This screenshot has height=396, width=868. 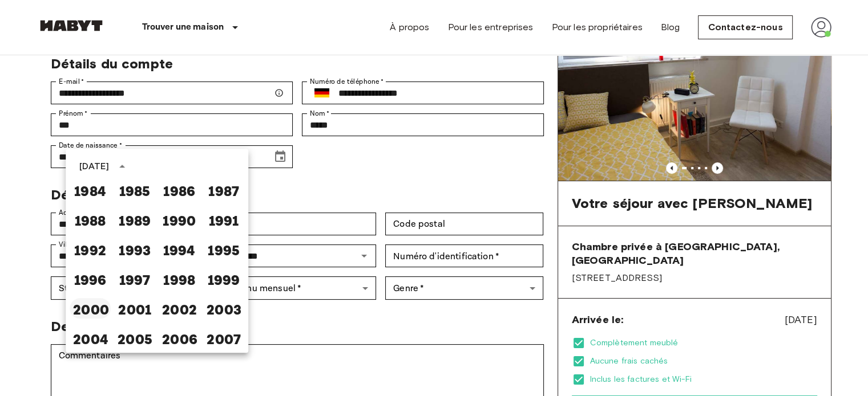 What do you see at coordinates (464, 224) in the screenshot?
I see `div: Code postal` at bounding box center [464, 224].